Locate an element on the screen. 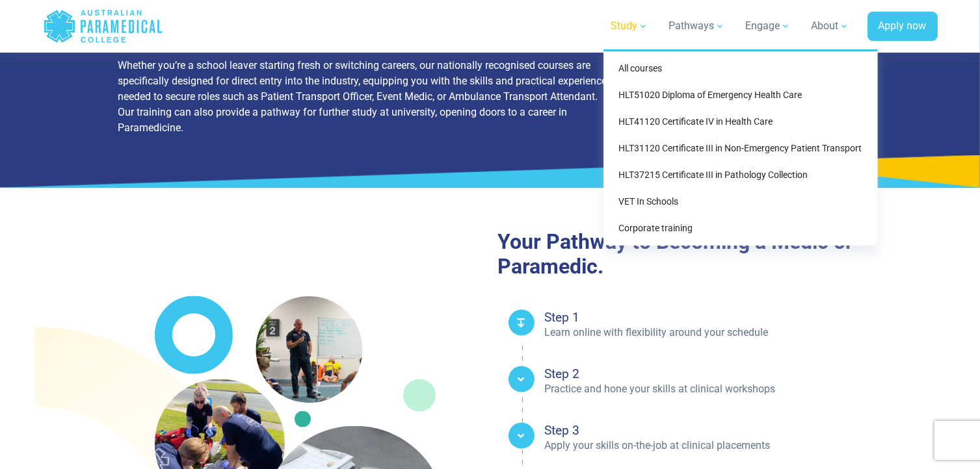 The image size is (980, 469). p: Practice and hone your skills at clinical workshops is located at coordinates (741, 389).